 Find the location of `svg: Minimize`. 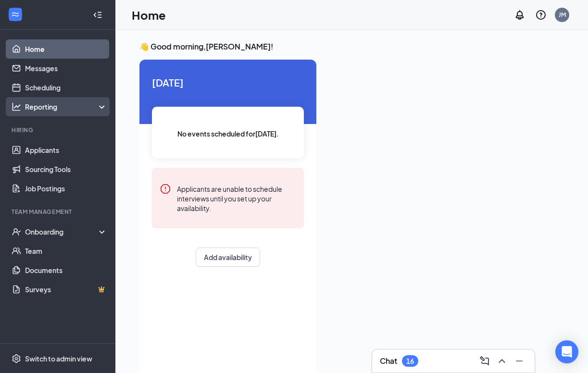

svg: Minimize is located at coordinates (519, 361).